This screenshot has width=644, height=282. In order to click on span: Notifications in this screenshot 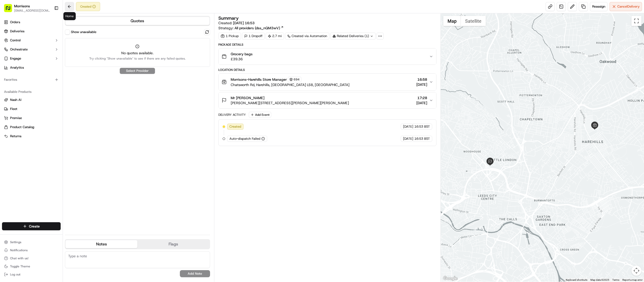, I will do `click(19, 250)`.